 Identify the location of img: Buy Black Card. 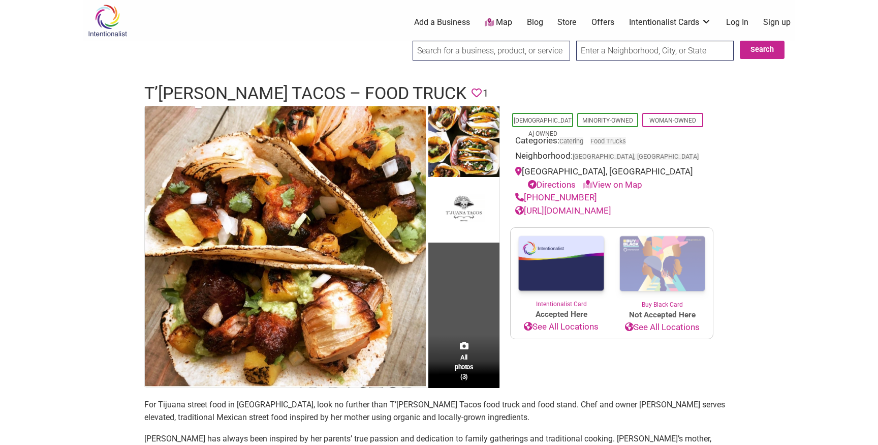
(662, 264).